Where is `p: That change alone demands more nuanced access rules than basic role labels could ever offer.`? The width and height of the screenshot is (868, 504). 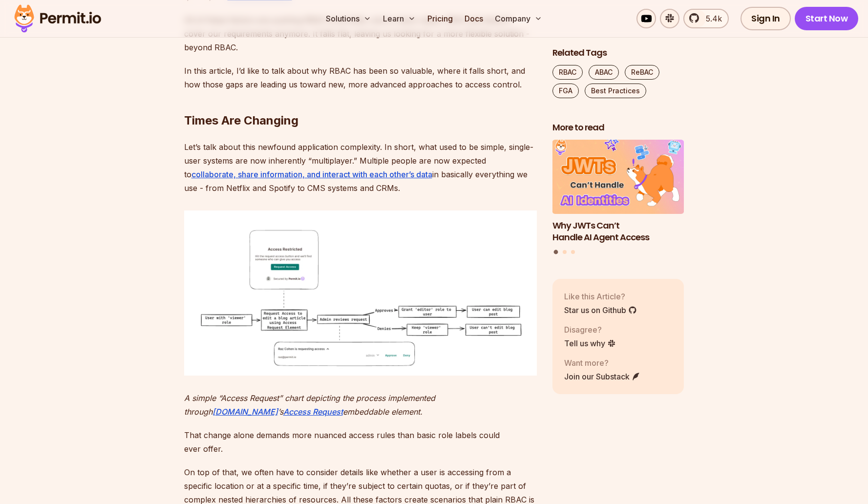 p: That change alone demands more nuanced access rules than basic role labels could ever offer. is located at coordinates (360, 442).